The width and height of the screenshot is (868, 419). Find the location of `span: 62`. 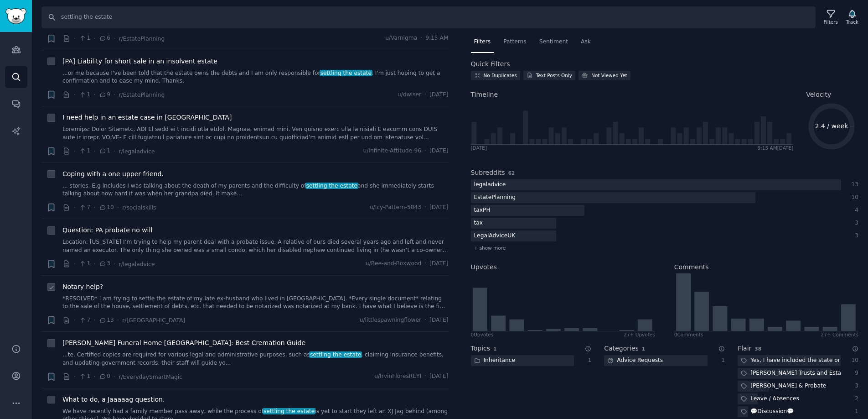

span: 62 is located at coordinates (512, 173).